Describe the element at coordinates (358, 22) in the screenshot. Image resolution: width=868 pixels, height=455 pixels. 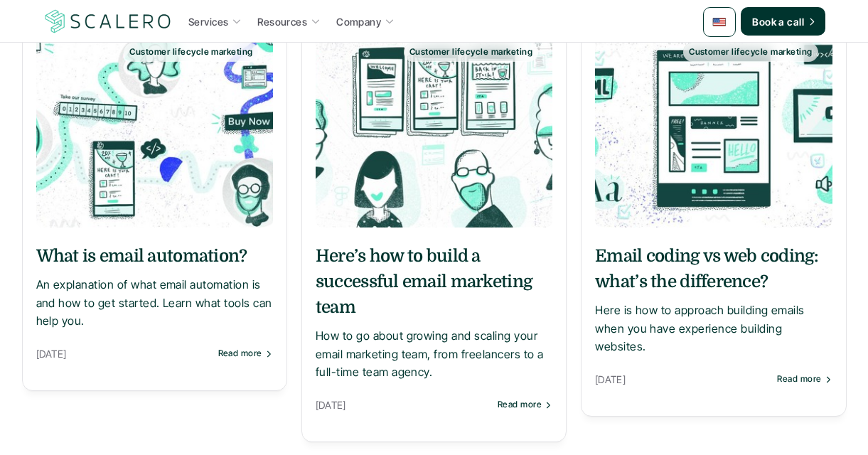
I see `p: Company` at that location.